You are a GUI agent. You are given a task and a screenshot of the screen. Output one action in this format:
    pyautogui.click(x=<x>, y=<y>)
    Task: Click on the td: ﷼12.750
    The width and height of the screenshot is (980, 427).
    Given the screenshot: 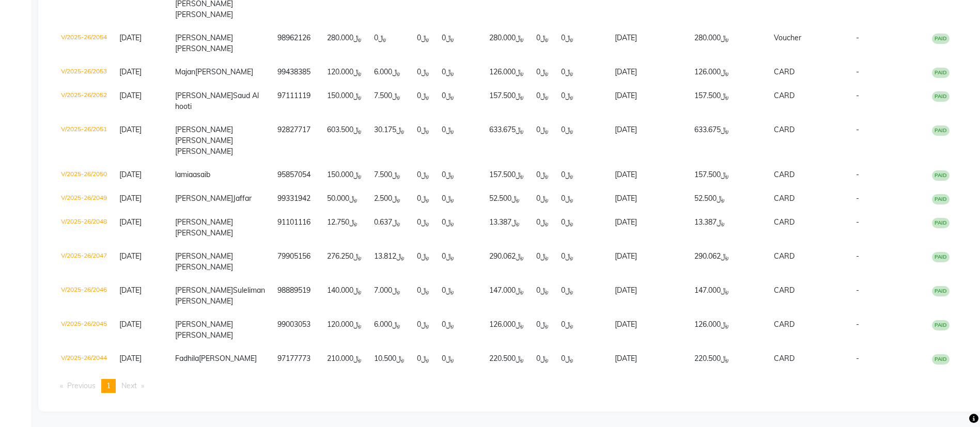 What is the action you would take?
    pyautogui.click(x=344, y=228)
    